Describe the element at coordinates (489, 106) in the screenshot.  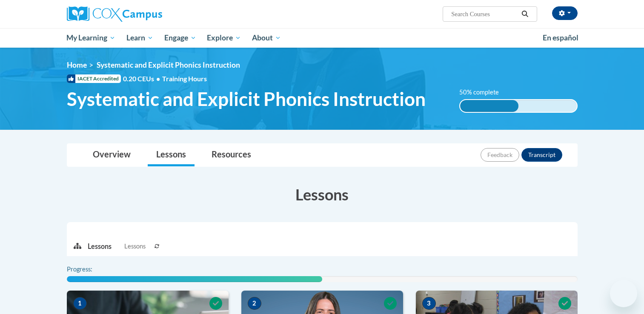
I see `div: 50% complete` at that location.